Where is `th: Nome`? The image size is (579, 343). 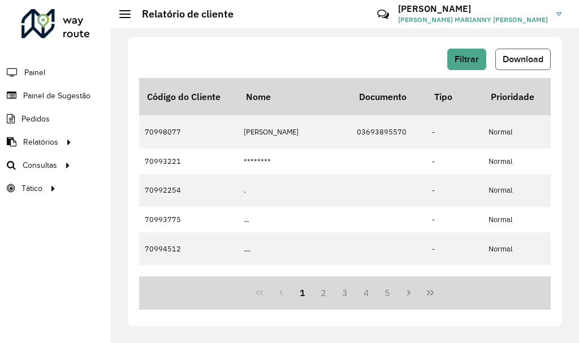
th: Nome is located at coordinates (295, 97).